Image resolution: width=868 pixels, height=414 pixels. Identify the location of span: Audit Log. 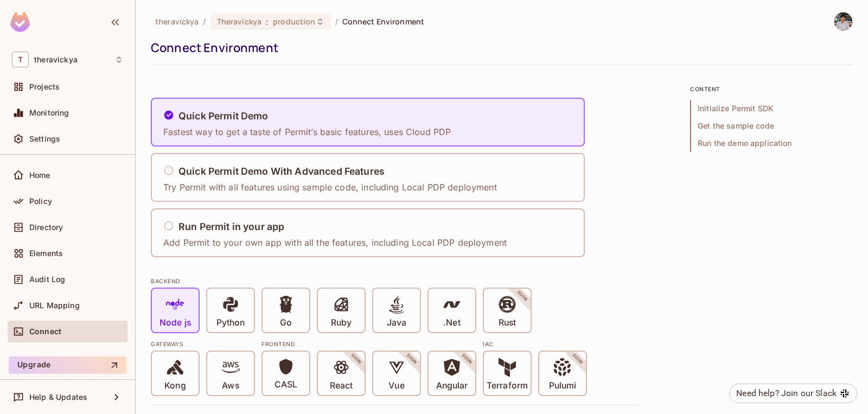
(47, 279).